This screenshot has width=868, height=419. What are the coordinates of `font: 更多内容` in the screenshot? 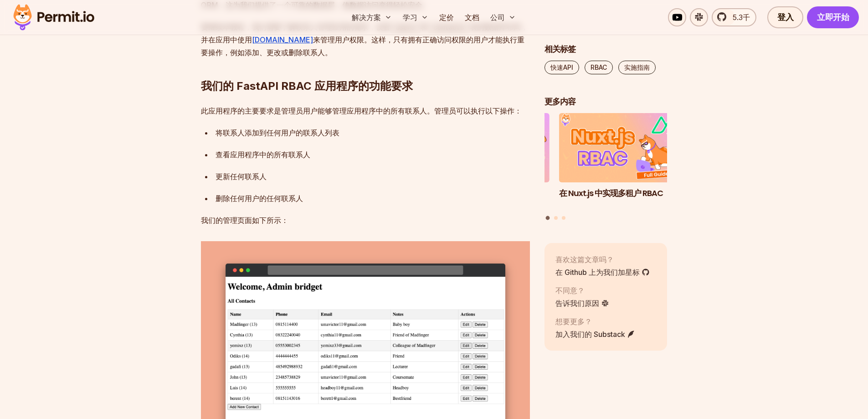 It's located at (560, 101).